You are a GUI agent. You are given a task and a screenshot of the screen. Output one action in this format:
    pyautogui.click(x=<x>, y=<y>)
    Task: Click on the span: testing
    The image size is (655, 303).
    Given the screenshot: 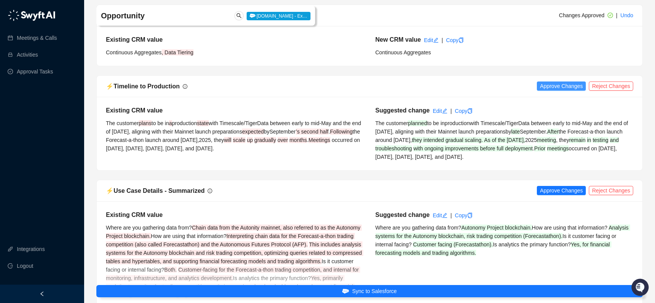 What is the action you would take?
    pyautogui.click(x=601, y=140)
    